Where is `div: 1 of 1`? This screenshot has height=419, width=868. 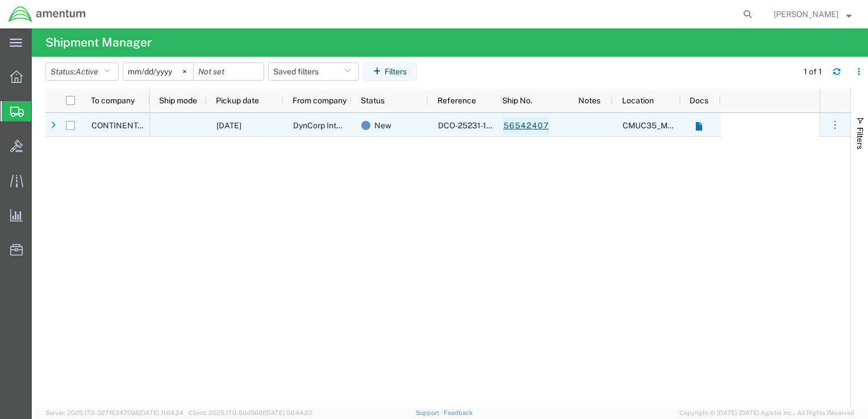 div: 1 of 1 is located at coordinates (814, 72).